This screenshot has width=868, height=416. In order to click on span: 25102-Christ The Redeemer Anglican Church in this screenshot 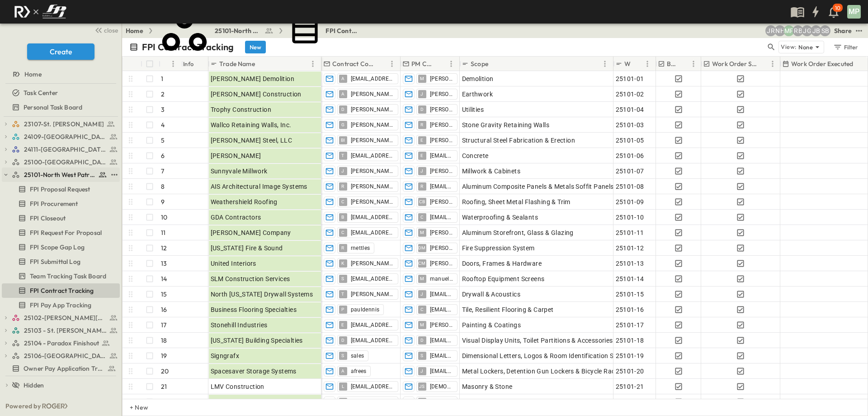, I will do `click(65, 318)`.